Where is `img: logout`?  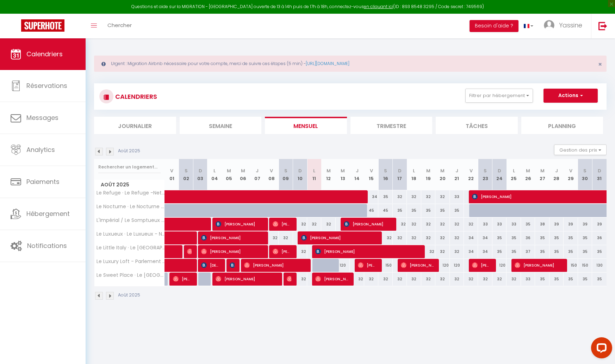 img: logout is located at coordinates (603, 26).